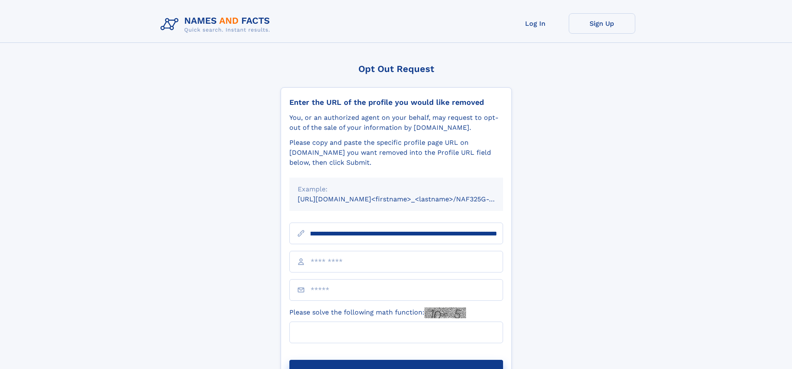 The height and width of the screenshot is (369, 792). I want to click on a: Log In, so click(535, 23).